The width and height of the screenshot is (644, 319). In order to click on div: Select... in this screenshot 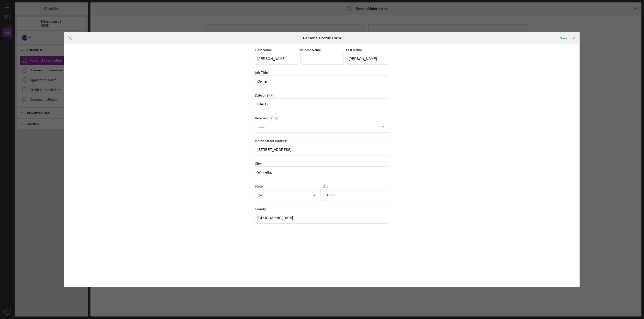, I will do `click(263, 127)`.